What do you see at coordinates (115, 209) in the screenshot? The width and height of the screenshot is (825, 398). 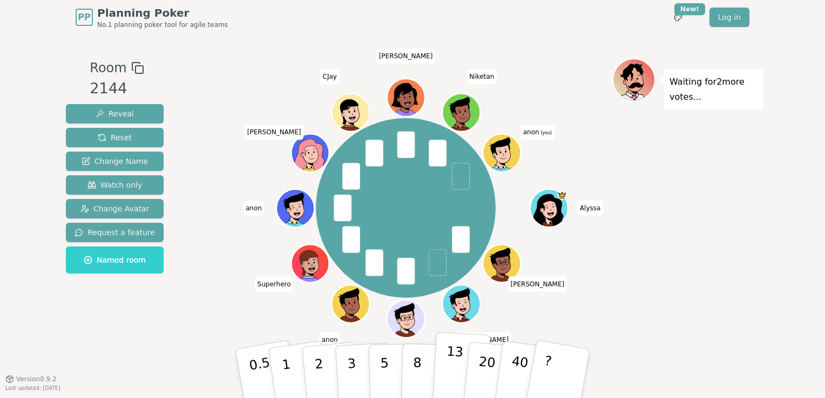 I see `span: Change Avatar` at bounding box center [115, 209].